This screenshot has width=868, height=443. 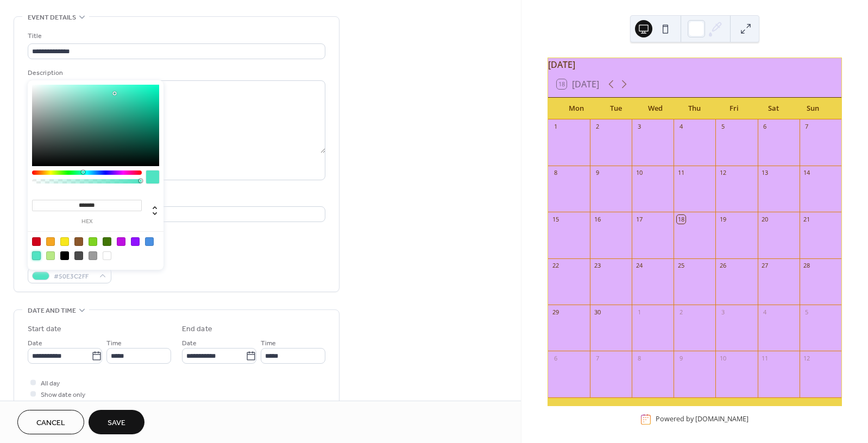 What do you see at coordinates (807, 219) in the screenshot?
I see `div: 21` at bounding box center [807, 219].